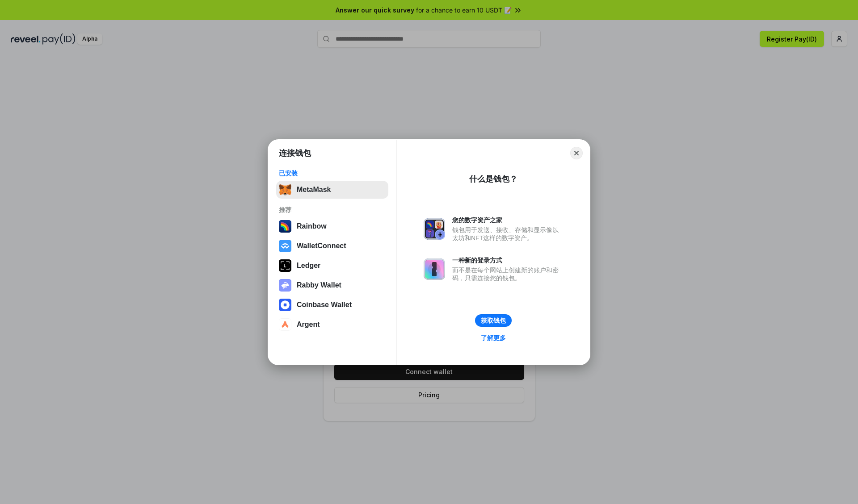 The height and width of the screenshot is (504, 858). Describe the element at coordinates (493, 321) in the screenshot. I see `button: 获取钱包` at that location.